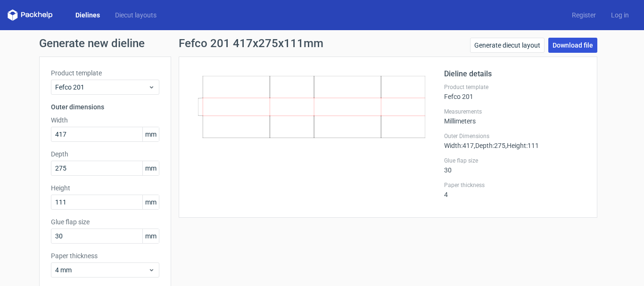  Describe the element at coordinates (458, 146) in the screenshot. I see `span: Width : 417` at that location.